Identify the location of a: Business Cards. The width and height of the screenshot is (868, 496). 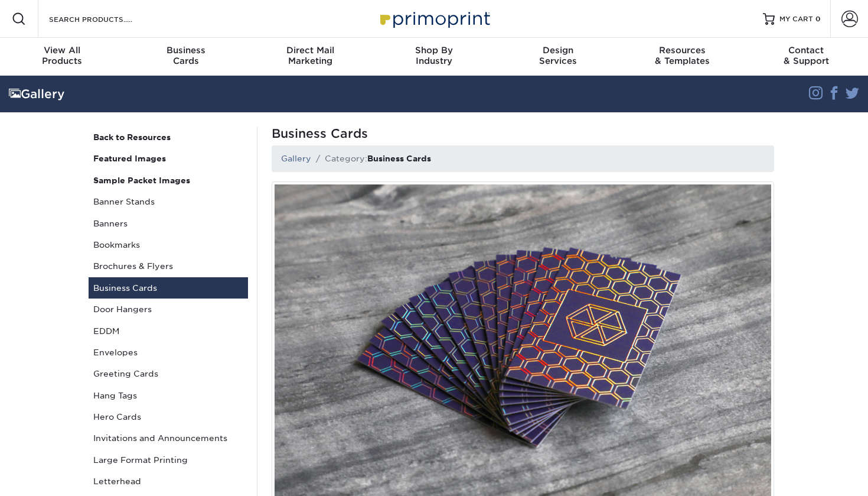
(168, 288).